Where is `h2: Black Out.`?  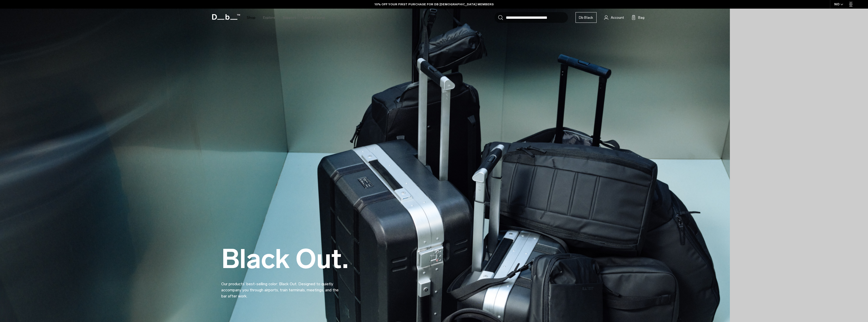
h2: Black Out. is located at coordinates (285, 259).